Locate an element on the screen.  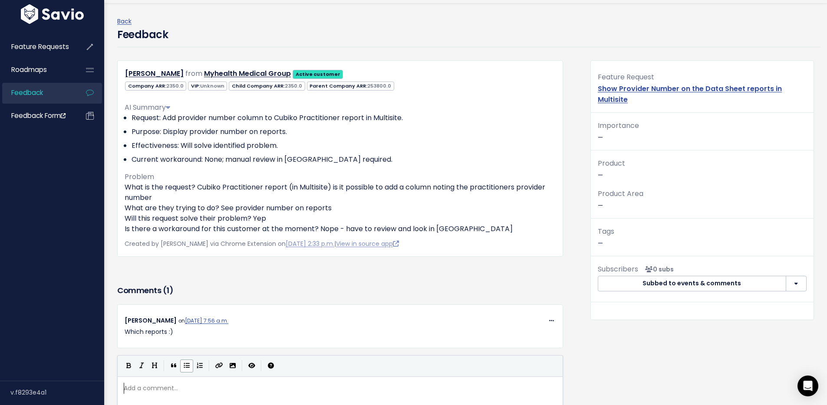
span: Feature Request is located at coordinates (626, 77).